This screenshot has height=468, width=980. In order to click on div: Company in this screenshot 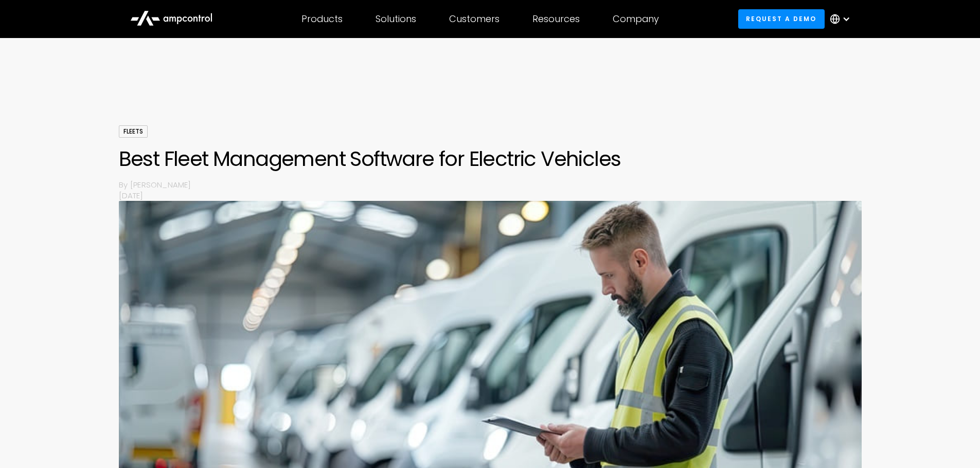, I will do `click(635, 19)`.